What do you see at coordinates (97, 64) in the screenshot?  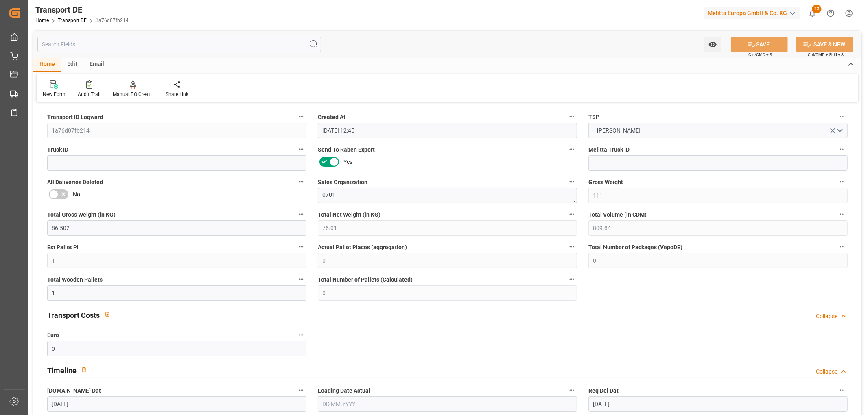 I see `div: Email` at bounding box center [97, 64].